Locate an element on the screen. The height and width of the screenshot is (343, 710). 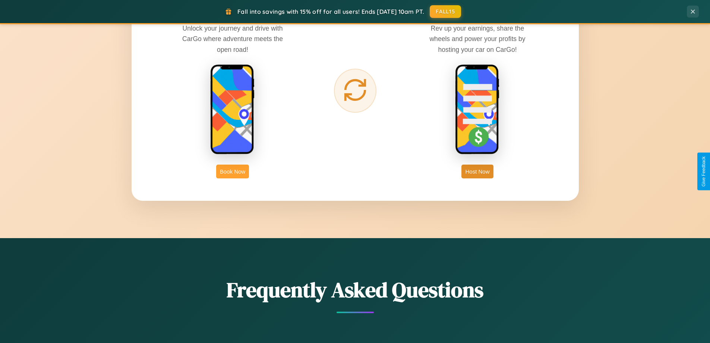
h2: Frequently Asked Questions is located at coordinates (355, 289).